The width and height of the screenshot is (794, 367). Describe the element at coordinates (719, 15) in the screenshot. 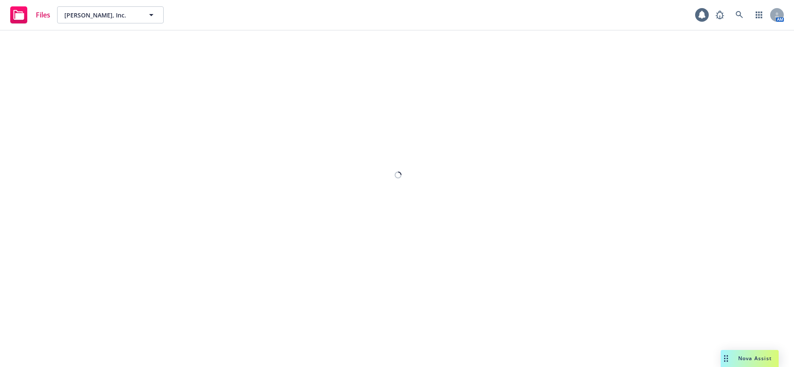

I see `a: Report a Bug` at that location.